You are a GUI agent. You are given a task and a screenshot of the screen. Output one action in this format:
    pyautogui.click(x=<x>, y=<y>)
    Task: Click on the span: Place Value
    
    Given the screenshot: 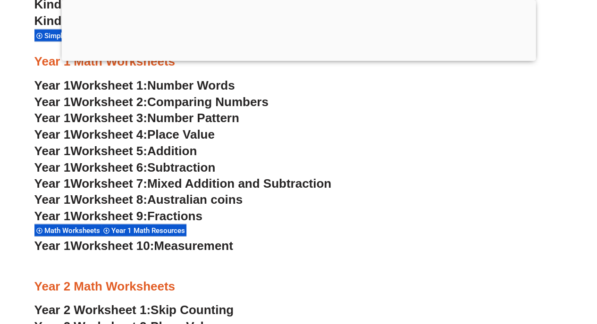 What is the action you would take?
    pyautogui.click(x=181, y=135)
    